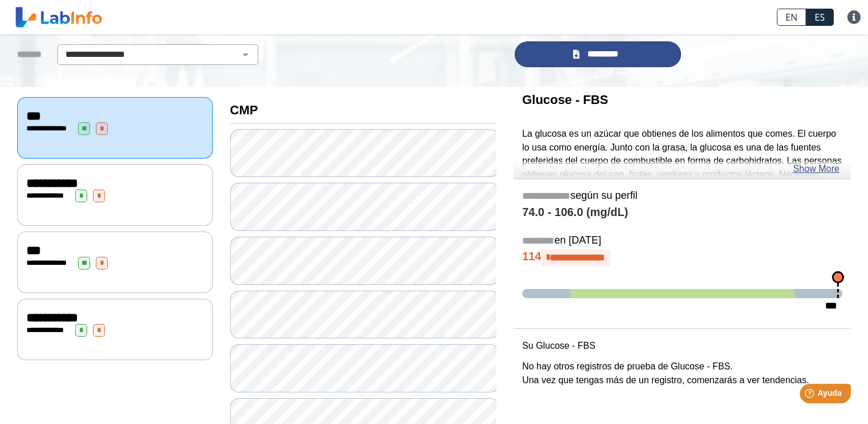  What do you see at coordinates (682, 374) in the screenshot?
I see `p: No hay otros registros de prueba de Glucose - FBS. Una vez que tengas más de un registro, comenza...` at bounding box center [682, 374].